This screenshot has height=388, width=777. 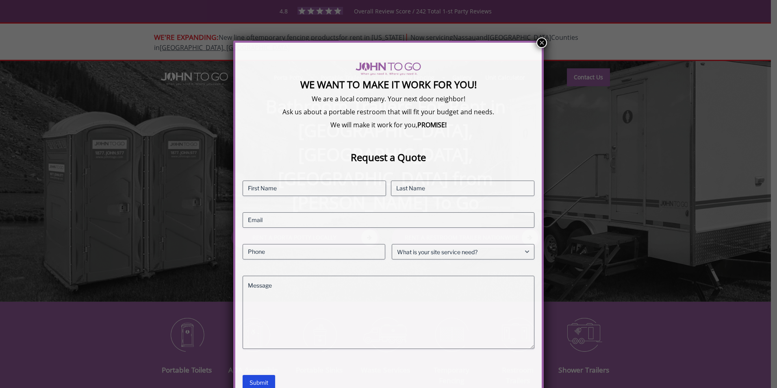 What do you see at coordinates (389, 99) in the screenshot?
I see `p: We are a local company. Your next door neighbor!` at bounding box center [389, 99].